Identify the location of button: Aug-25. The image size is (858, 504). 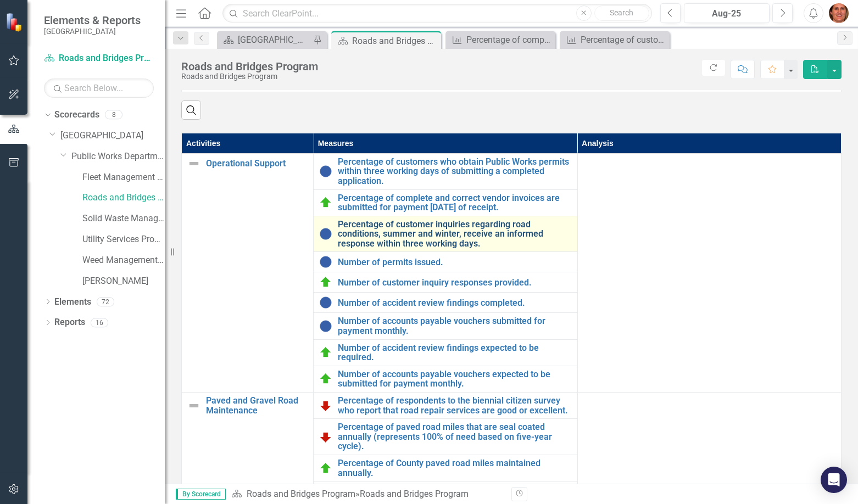
(727, 14).